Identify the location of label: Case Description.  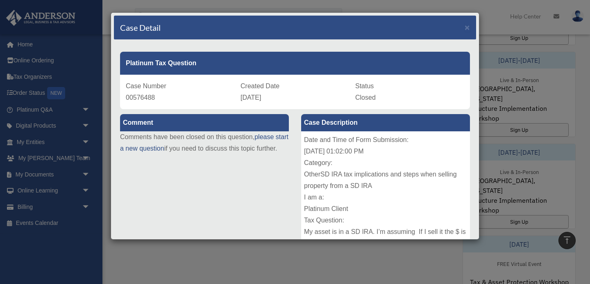
(386, 123).